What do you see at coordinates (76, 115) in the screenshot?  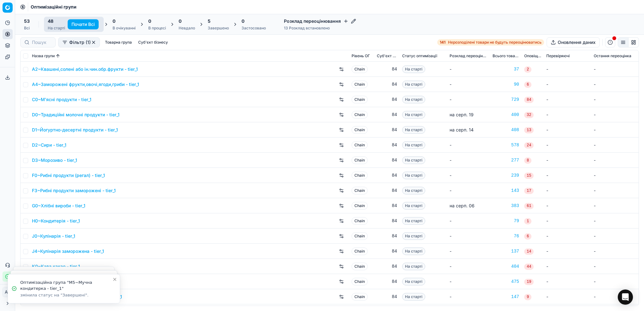 I see `a: D0~Традиційні молочні продукти - tier_1` at bounding box center [76, 115].